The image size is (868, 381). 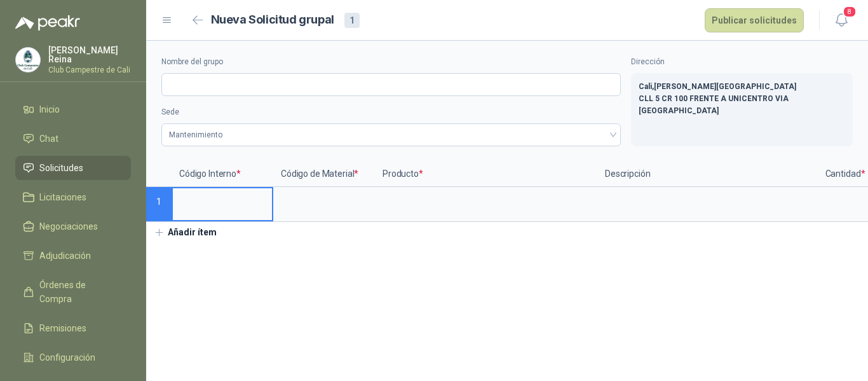 I want to click on span: Solicitudes, so click(x=61, y=167).